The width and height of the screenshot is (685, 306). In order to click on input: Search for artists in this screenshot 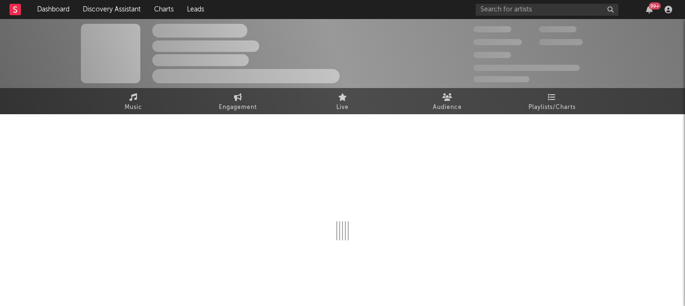, I will do `click(547, 10)`.